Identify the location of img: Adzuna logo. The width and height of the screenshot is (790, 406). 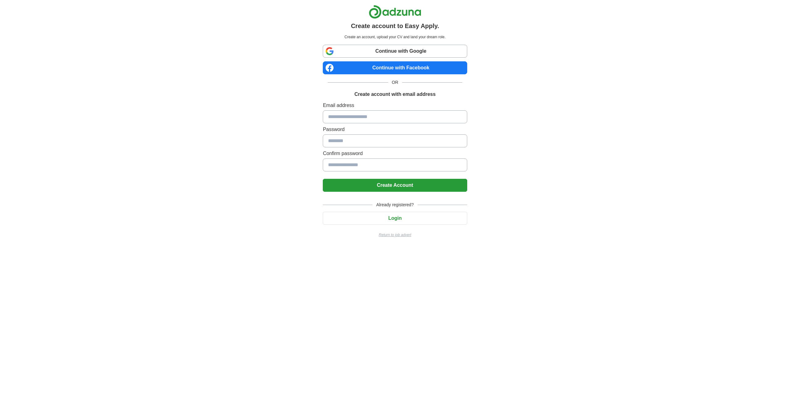
(395, 12).